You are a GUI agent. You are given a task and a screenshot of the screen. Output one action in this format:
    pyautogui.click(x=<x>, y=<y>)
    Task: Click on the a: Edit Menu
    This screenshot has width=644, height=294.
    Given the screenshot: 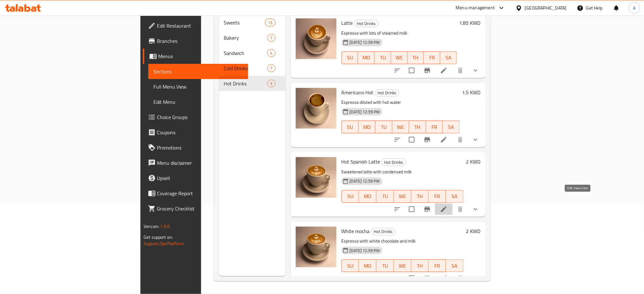 What is the action you would take?
    pyautogui.click(x=198, y=102)
    